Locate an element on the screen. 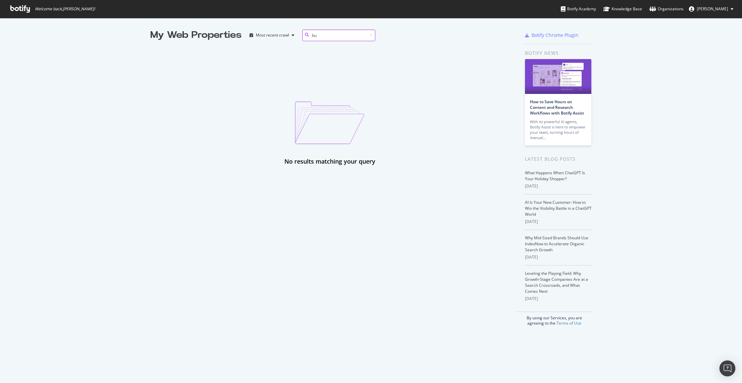 This screenshot has height=383, width=742. div: My Web Properties is located at coordinates (196, 35).